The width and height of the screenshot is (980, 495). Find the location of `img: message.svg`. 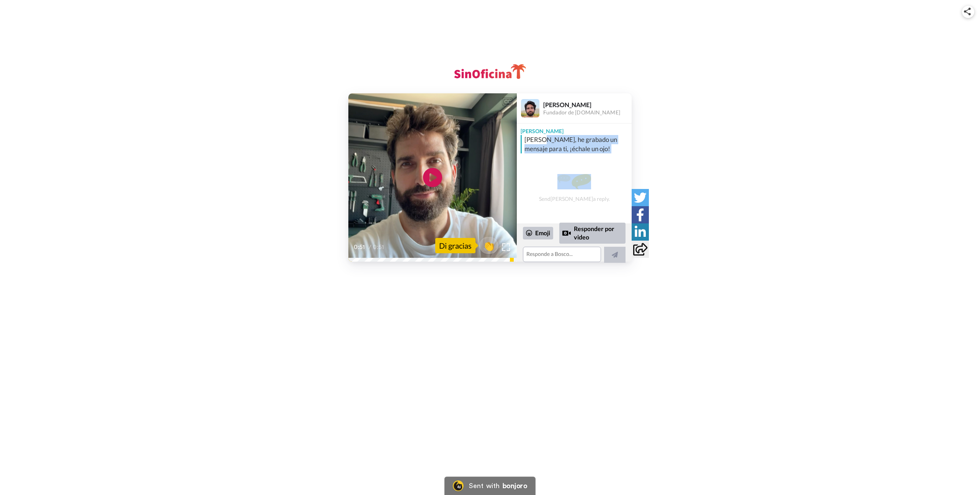

img: message.svg is located at coordinates (574, 182).